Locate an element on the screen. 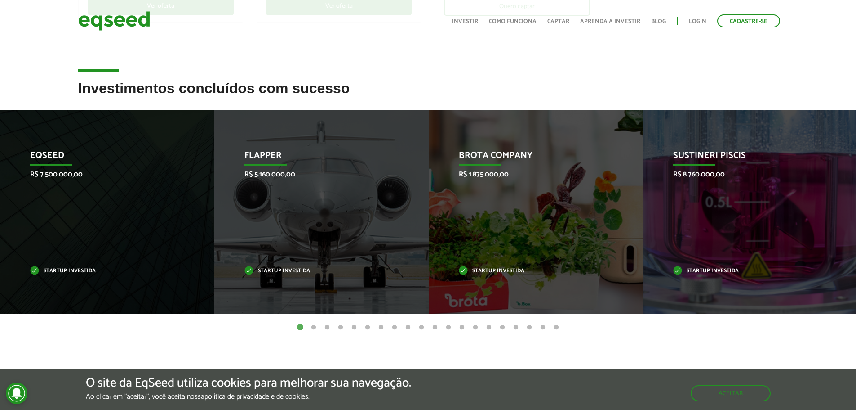  button: 20 of 20 is located at coordinates (556, 327).